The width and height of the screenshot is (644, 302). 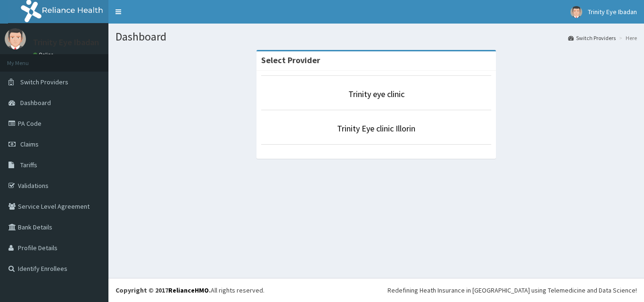 What do you see at coordinates (290, 60) in the screenshot?
I see `strong: Select Provider` at bounding box center [290, 60].